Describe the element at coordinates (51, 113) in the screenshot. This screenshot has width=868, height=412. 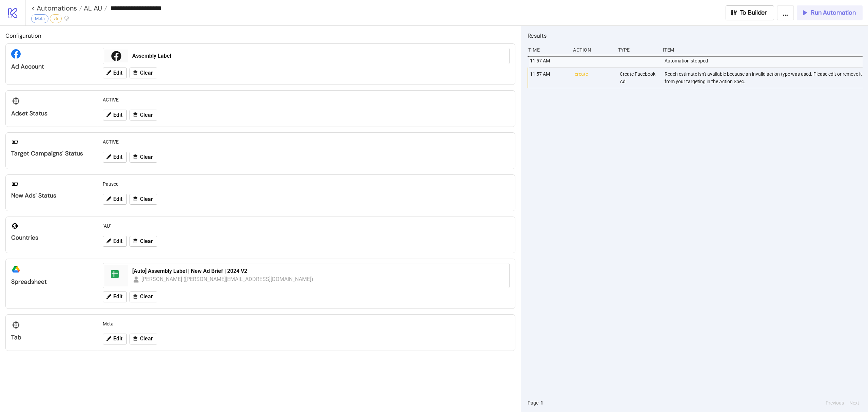
I see `div: Adset Status` at that location.